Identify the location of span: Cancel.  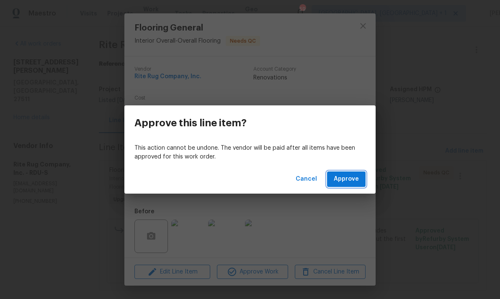
(306, 179).